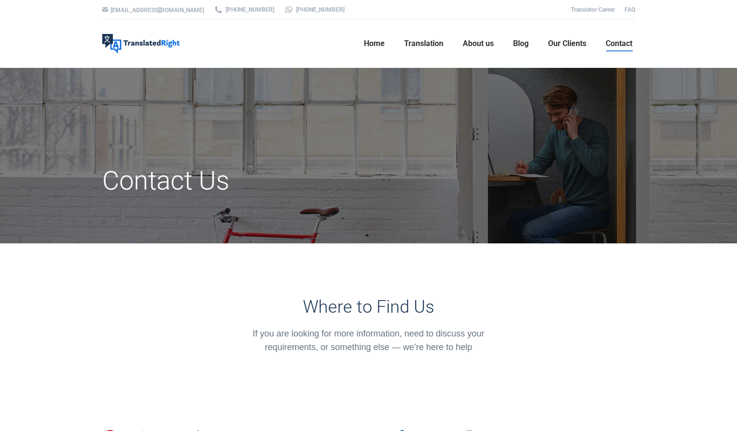 The image size is (737, 431). Describe the element at coordinates (368, 340) in the screenshot. I see `div: If you are looking for more information, need to discuss your requirements, or something else — w...` at that location.